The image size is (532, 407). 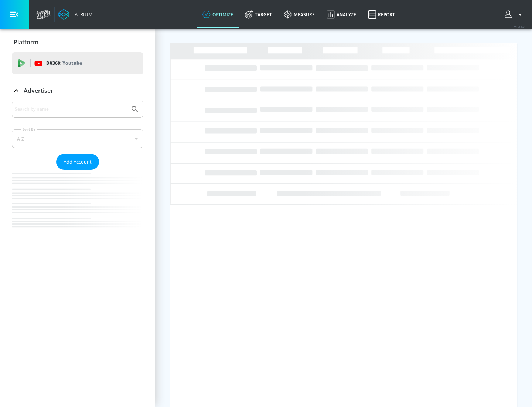 I want to click on a: Analyze, so click(x=341, y=15).